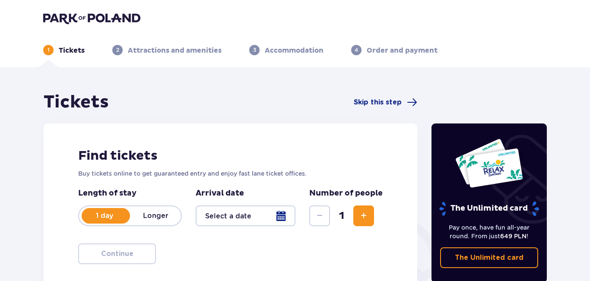 This screenshot has width=590, height=281. What do you see at coordinates (489, 232) in the screenshot?
I see `p: Pay once, have fun all-year round. From just !` at bounding box center [489, 232].